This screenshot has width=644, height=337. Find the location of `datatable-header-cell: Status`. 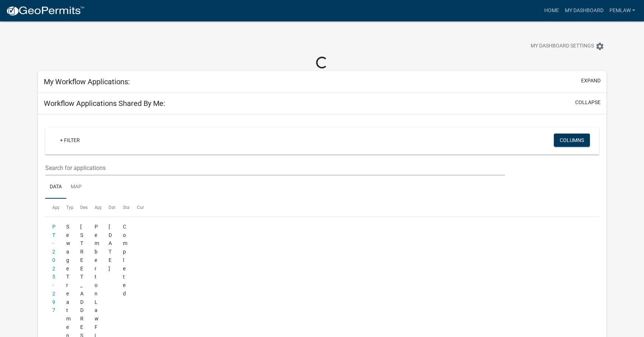

datatable-header-cell: Status is located at coordinates (123, 207).